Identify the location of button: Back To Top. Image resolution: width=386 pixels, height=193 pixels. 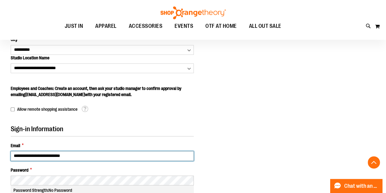
(374, 162).